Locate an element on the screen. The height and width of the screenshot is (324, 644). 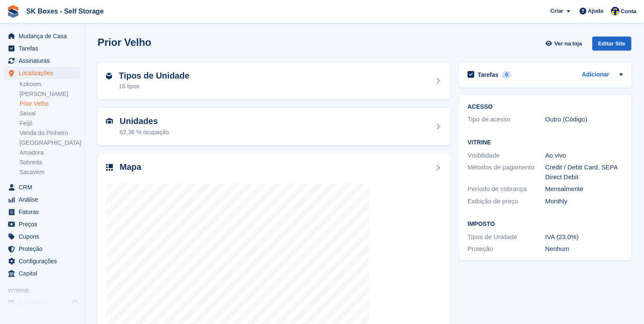
h2: Tarefas is located at coordinates (488, 75).